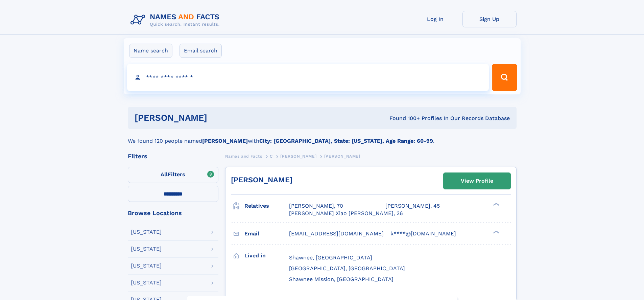 Image resolution: width=644 pixels, height=300 pixels. What do you see at coordinates (244, 156) in the screenshot?
I see `a: Names and Facts` at bounding box center [244, 156].